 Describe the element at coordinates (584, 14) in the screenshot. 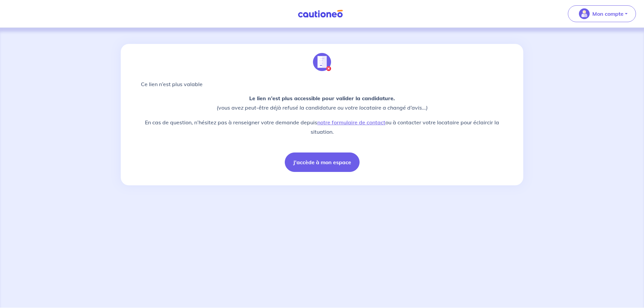

I see `img: illu_account_valid_menu.svg` at that location.